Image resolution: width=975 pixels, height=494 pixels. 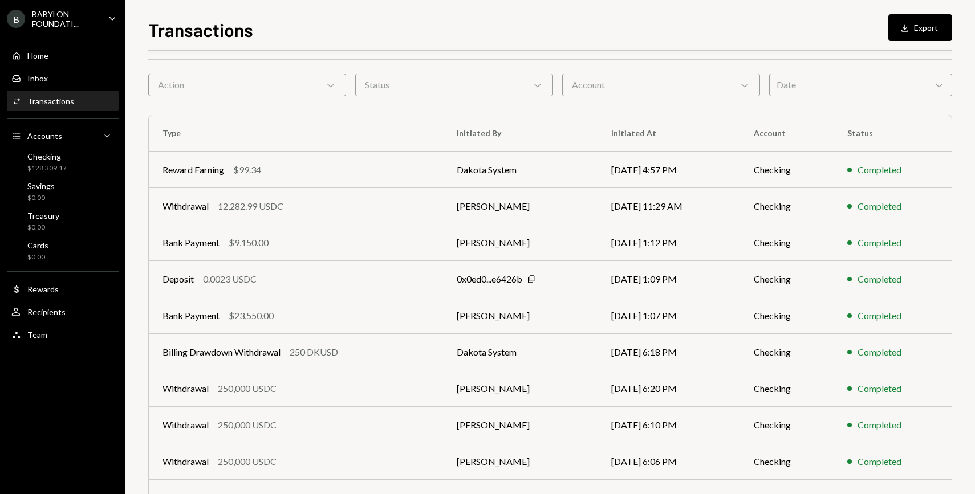 What do you see at coordinates (43, 289) in the screenshot?
I see `div: Rewards` at bounding box center [43, 289].